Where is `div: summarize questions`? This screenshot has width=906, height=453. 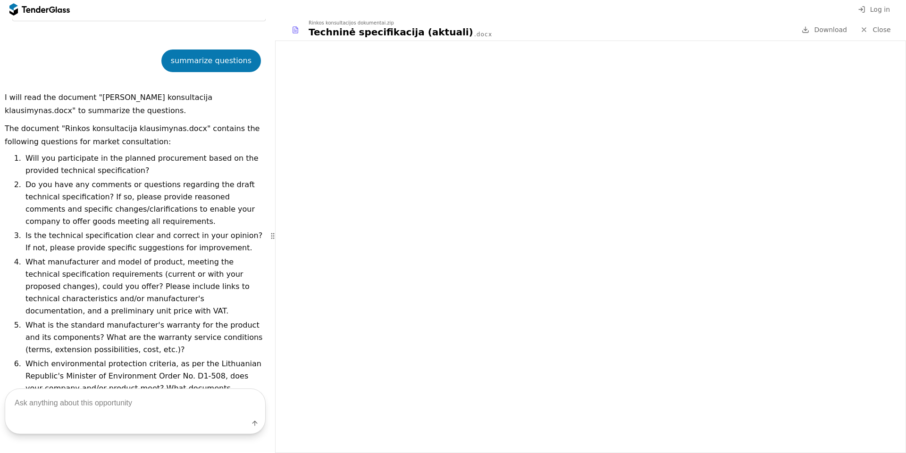 div: summarize questions is located at coordinates (211, 61).